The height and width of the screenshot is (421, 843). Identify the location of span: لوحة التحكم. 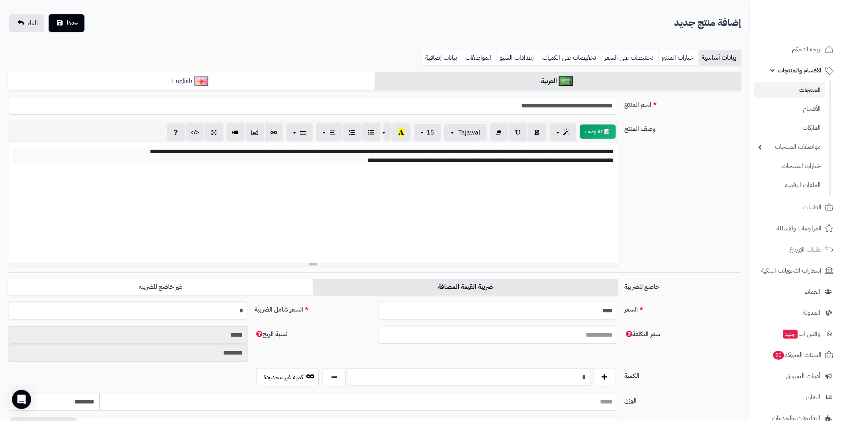
(807, 49).